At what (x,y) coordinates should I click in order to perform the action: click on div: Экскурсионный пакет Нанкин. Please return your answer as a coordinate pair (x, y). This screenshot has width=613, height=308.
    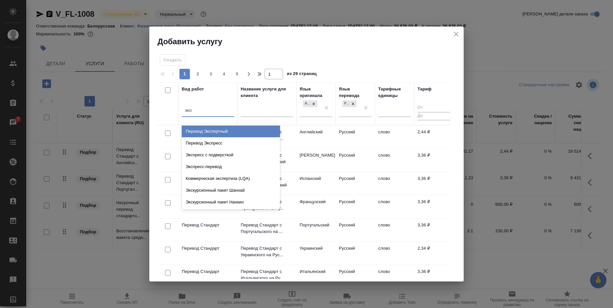
    Looking at the image, I should click on (231, 202).